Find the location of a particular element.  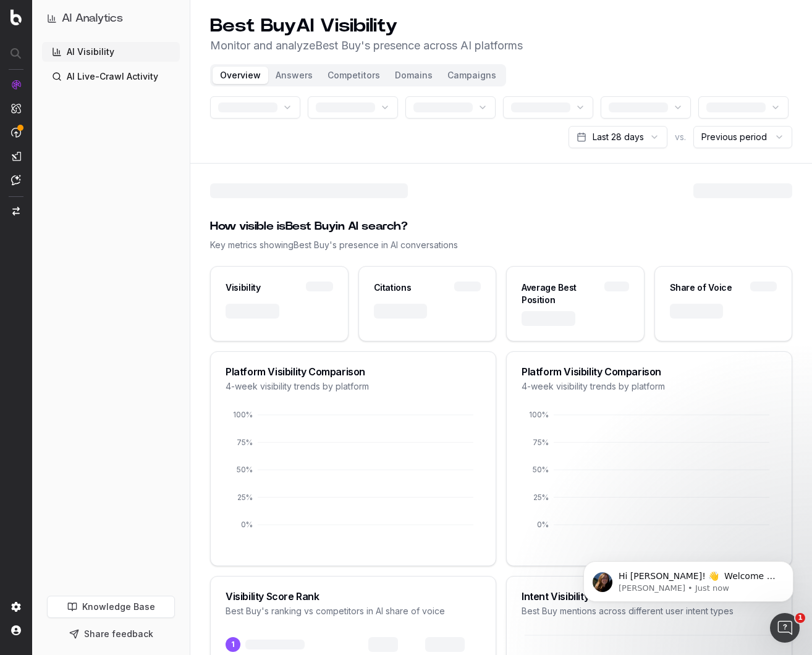

div: message notification from Laura, Just now. Hi James! 👋 Welcome to Botify chat support! Have a que... is located at coordinates (124, 47).